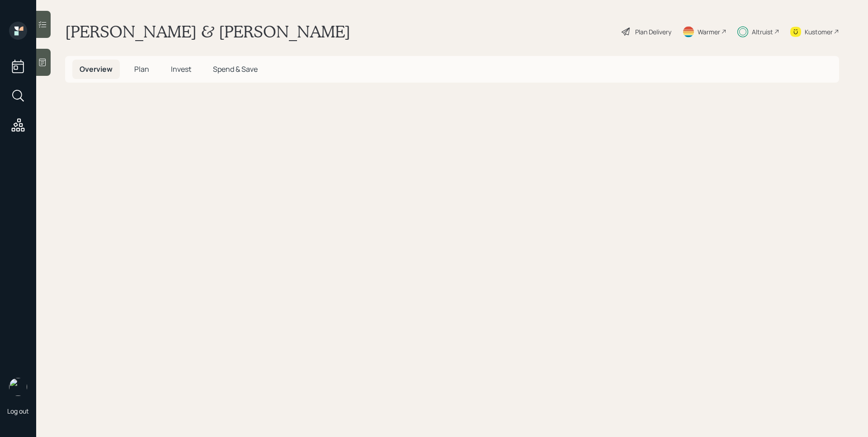 Image resolution: width=868 pixels, height=437 pixels. Describe the element at coordinates (18, 411) in the screenshot. I see `div: Log out` at that location.